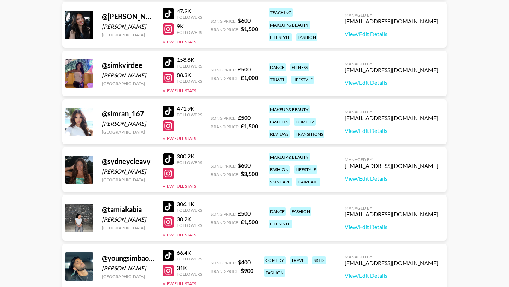 This screenshot has width=509, height=287. Describe the element at coordinates (128, 258) in the screenshot. I see `div: @ youngsimbaofficial` at that location.